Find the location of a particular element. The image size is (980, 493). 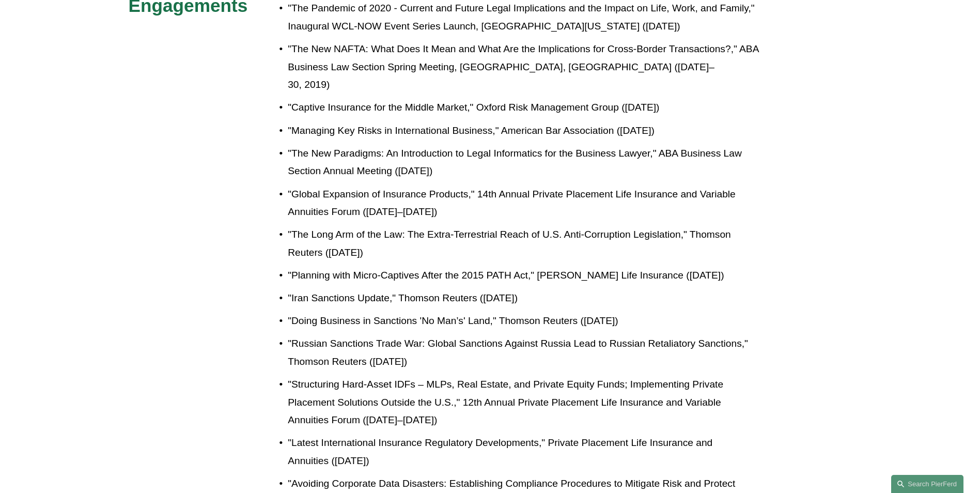

p: "Latest International Insurance Regulatory Developments," Private Placement Life Insurance and An... is located at coordinates (525, 451).